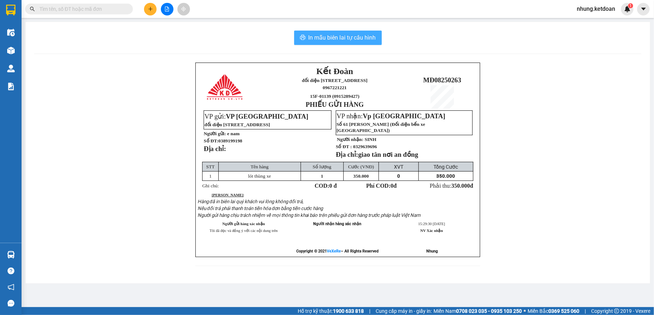 Image resolution: width=654 pixels, height=315 pixels. What do you see at coordinates (251, 201) in the screenshot?
I see `span: Hàng đã in biên lai quý khách vui lòng không đổi trả,` at bounding box center [251, 201].